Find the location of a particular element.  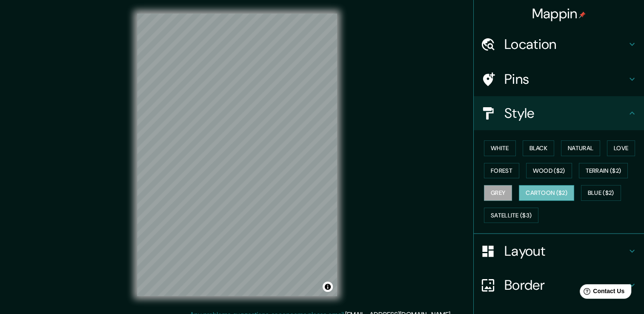

button: White is located at coordinates (499, 148).